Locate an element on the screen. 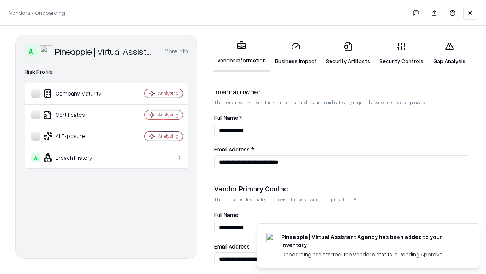 The width and height of the screenshot is (486, 274). label: Full Name is located at coordinates (342, 214).